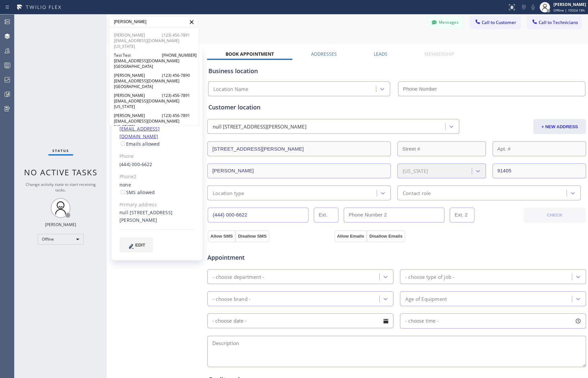 Image resolution: width=588 pixels, height=378 pixels. Describe the element at coordinates (558, 22) in the screenshot. I see `span: Call to Technicians` at that location.